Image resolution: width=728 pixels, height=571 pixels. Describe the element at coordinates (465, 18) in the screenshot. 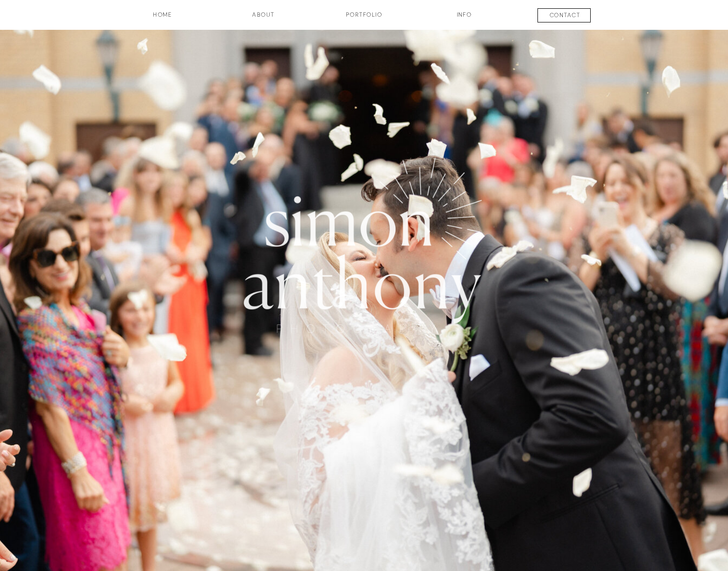

I see `h3: INFO` at that location.